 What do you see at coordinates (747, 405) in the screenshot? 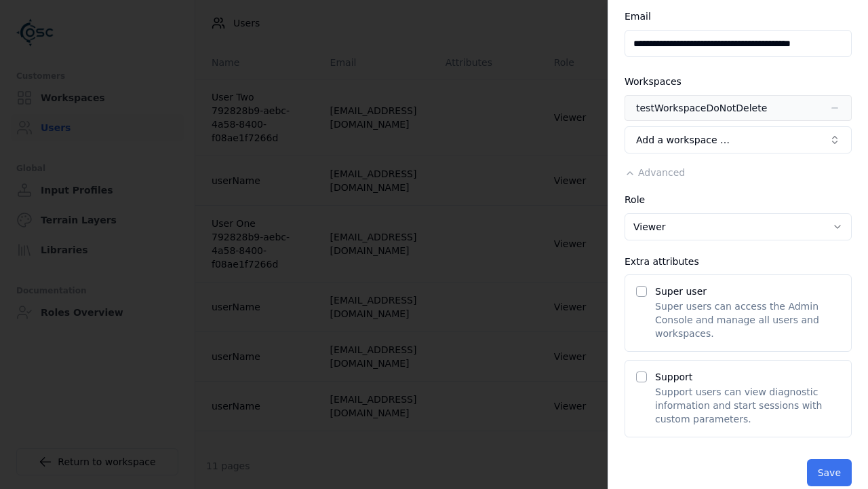
I see `p: Support users can view diagnostic information and start sessions with custom parameters.` at bounding box center [747, 405].